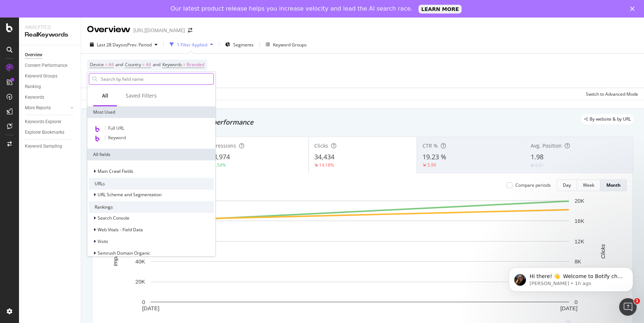 This screenshot has height=323, width=644. What do you see at coordinates (38, 108) in the screenshot?
I see `div: More Reports` at bounding box center [38, 108].